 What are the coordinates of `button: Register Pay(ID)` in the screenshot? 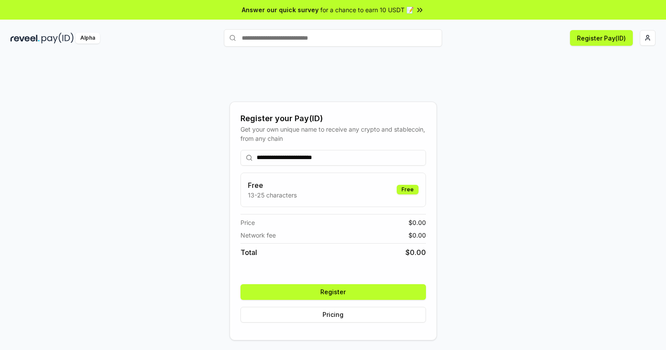 It's located at (601, 38).